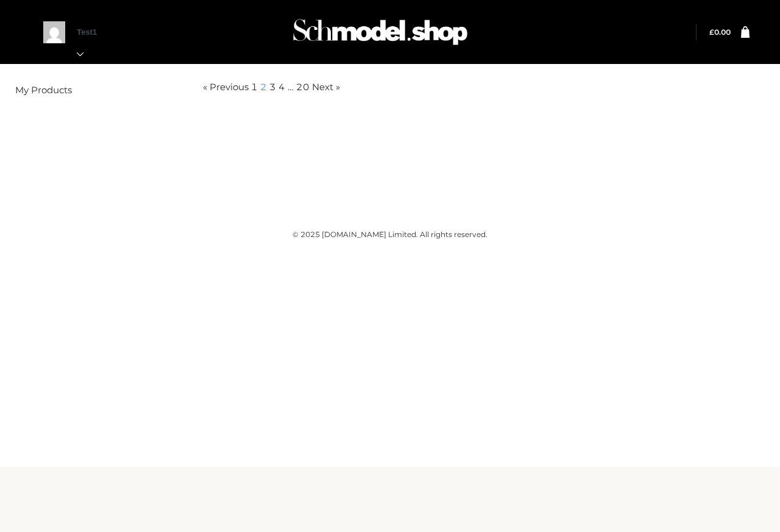  Describe the element at coordinates (281, 87) in the screenshot. I see `a: Page 4` at that location.